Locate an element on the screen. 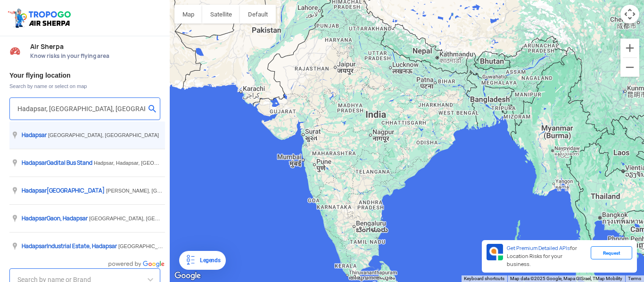  button: Zoom in is located at coordinates (630, 48).